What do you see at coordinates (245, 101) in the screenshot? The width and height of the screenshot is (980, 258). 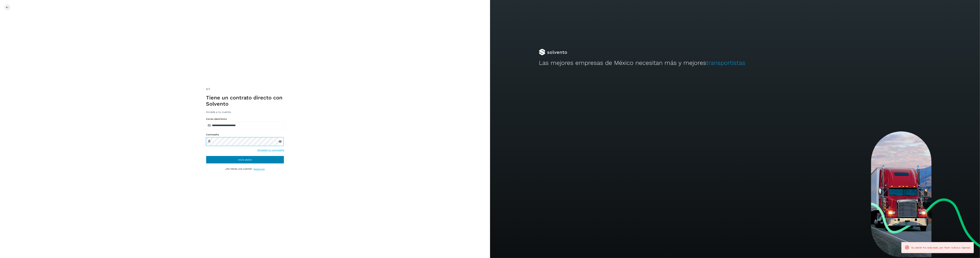 I see `h1: Tiene un contrato directo con Solvento` at bounding box center [245, 101].